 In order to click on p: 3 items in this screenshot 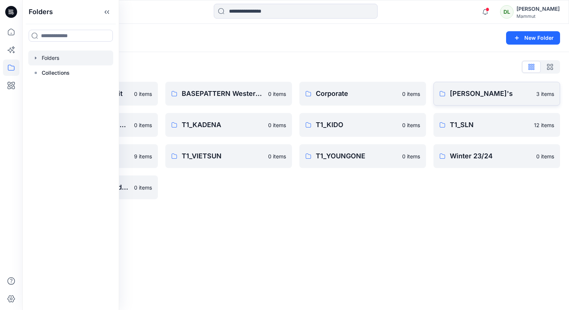, I will do `click(545, 94)`.